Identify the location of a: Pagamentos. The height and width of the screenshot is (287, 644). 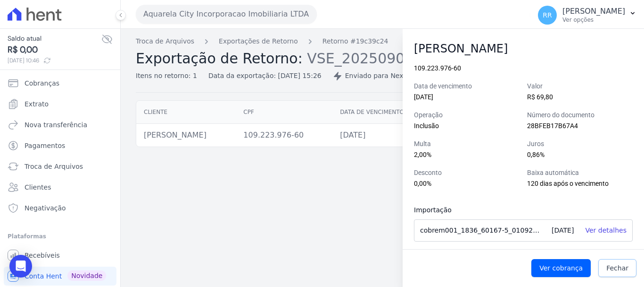
(60, 146).